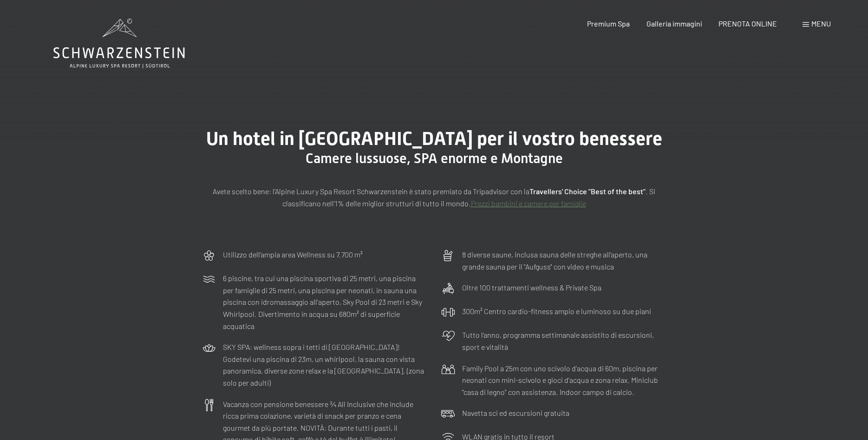 The image size is (868, 440). I want to click on p: 300m² Centro cardio-fitness ampio e luminoso su due piani, so click(556, 312).